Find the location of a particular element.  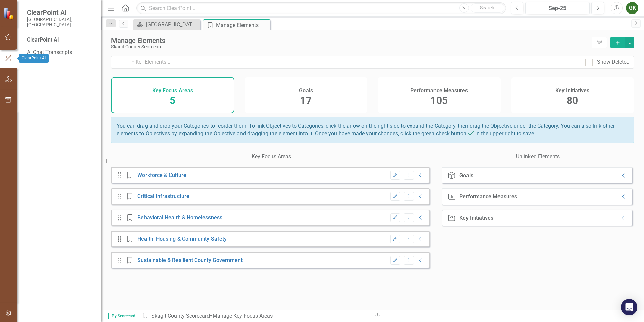

button: GK is located at coordinates (632, 8).